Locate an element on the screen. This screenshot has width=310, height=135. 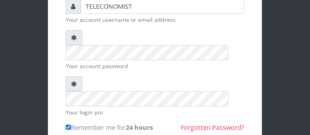
small: Your account password is located at coordinates (155, 66).